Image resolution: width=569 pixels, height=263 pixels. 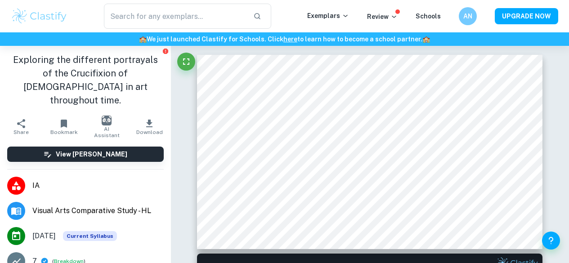 What do you see at coordinates (526, 16) in the screenshot?
I see `button: UPGRADE NOW` at bounding box center [526, 16].